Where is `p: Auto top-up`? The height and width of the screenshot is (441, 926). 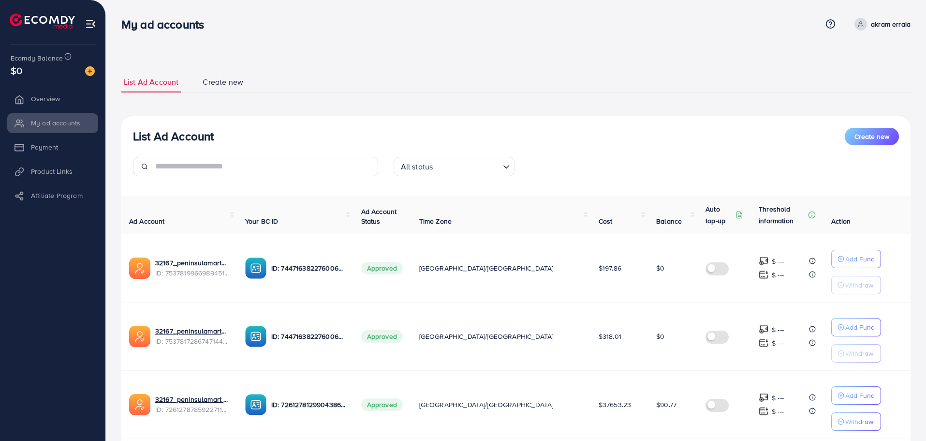
p: Auto top-up is located at coordinates (720, 215).